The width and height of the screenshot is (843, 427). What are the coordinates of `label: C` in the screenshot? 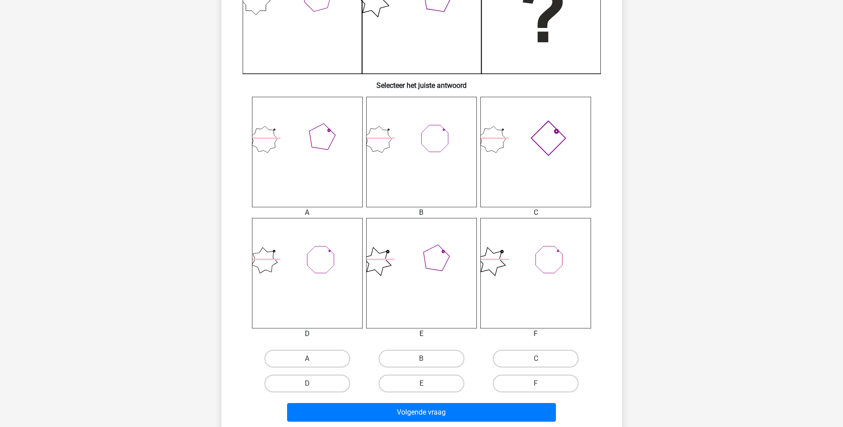 It's located at (535, 359).